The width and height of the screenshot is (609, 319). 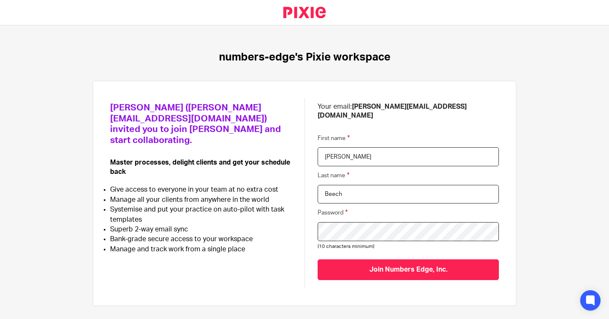 What do you see at coordinates (201, 167) in the screenshot?
I see `p: Master processes, delight clients and get your schedule back` at bounding box center [201, 167].